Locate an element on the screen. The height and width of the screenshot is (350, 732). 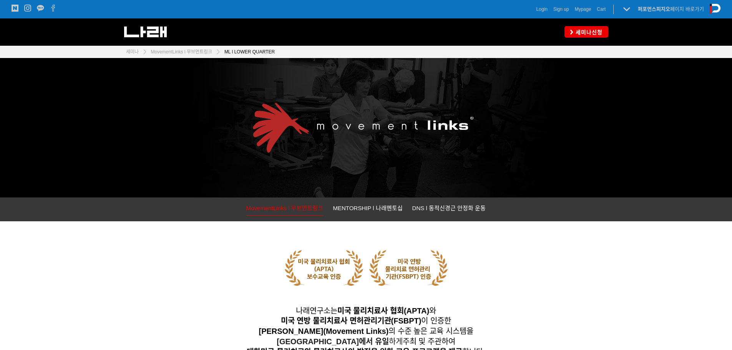
a: 퍼포먼스피지오페이지 바로가기 is located at coordinates (671, 9).